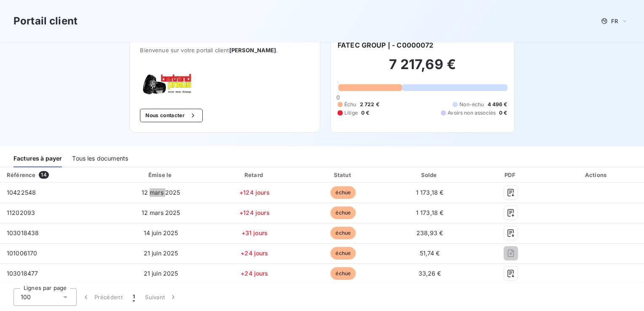  What do you see at coordinates (161, 233) in the screenshot?
I see `span: 14 juin 2025` at bounding box center [161, 233].